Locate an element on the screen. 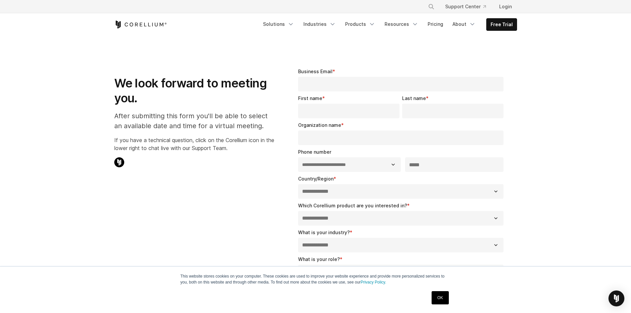 This screenshot has width=631, height=313. a: Products is located at coordinates (360, 24).